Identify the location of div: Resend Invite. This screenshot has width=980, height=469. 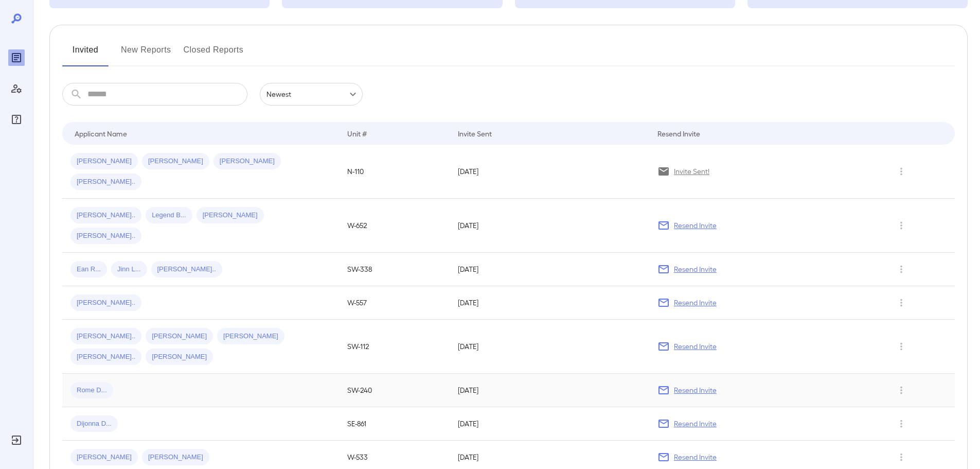
(679, 133).